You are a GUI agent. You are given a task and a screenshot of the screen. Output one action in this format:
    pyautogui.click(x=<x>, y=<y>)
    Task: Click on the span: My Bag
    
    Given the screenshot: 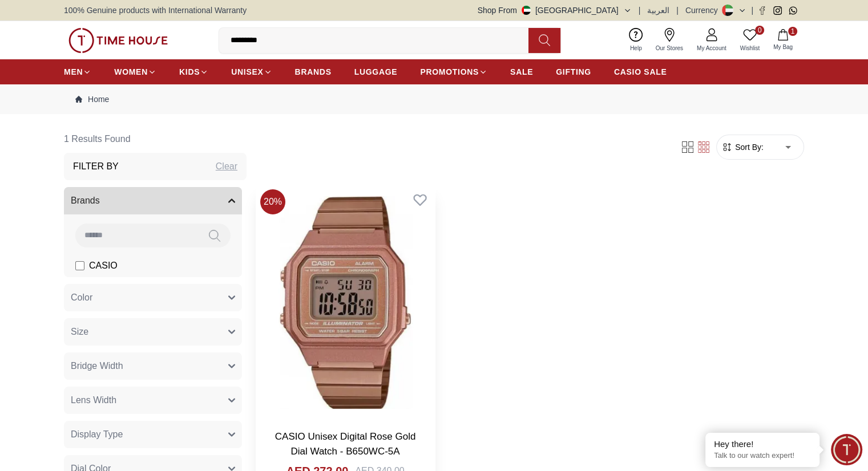 What is the action you would take?
    pyautogui.click(x=783, y=47)
    